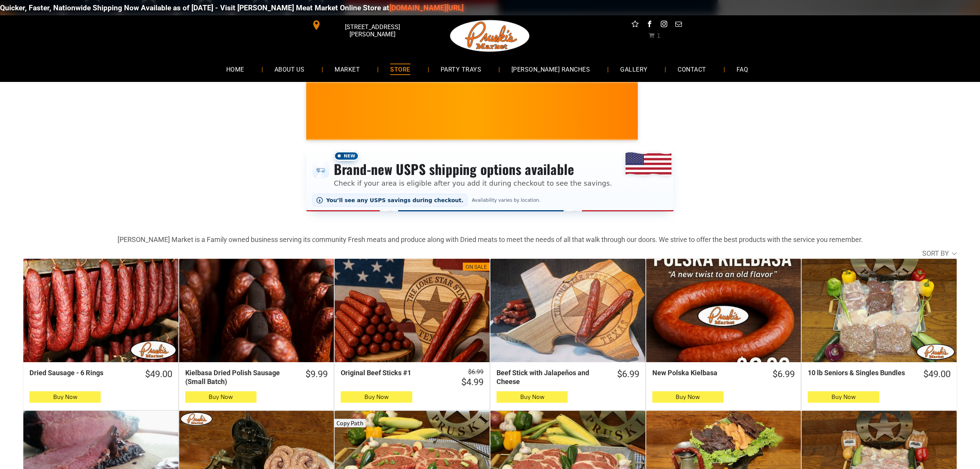 The width and height of the screenshot is (980, 469). Describe the element at coordinates (705, 373) in the screenshot. I see `div: New Polska Kielbasa` at that location.